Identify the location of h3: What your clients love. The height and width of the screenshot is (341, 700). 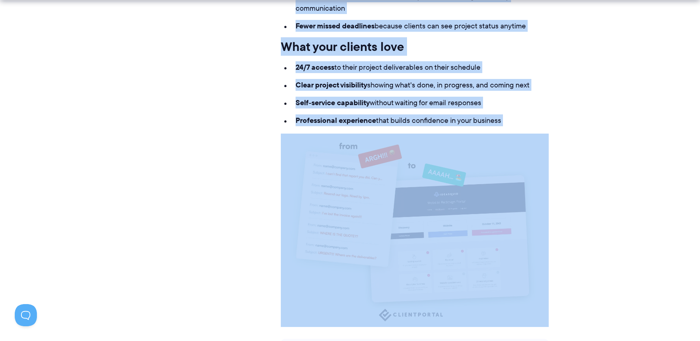
(415, 47).